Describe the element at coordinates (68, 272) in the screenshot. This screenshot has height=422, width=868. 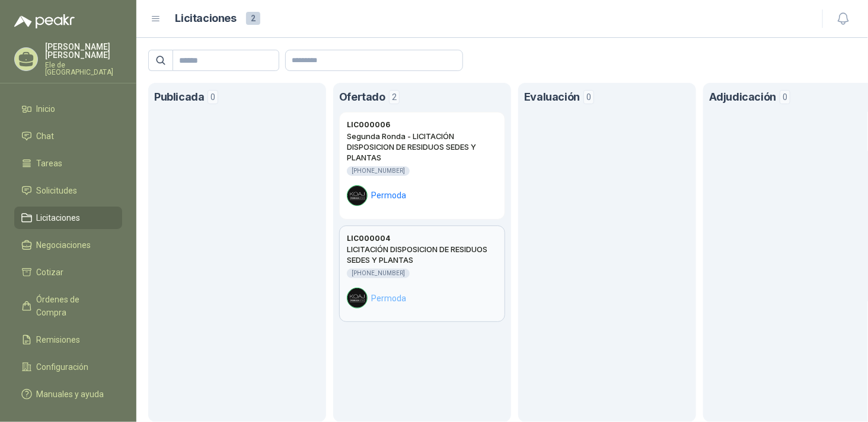
I see `a: Cotizar` at that location.